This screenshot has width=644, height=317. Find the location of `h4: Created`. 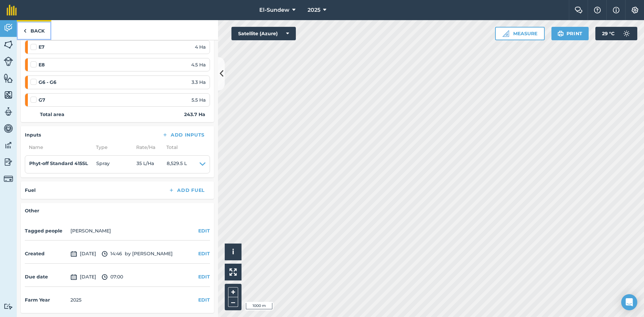

h4: Created is located at coordinates (46, 254).